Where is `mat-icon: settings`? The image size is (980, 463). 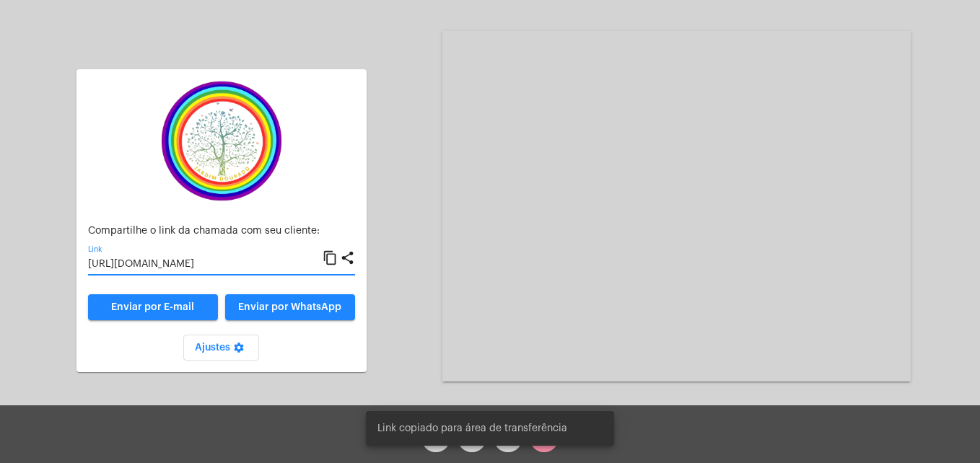 mat-icon: settings is located at coordinates (239, 351).